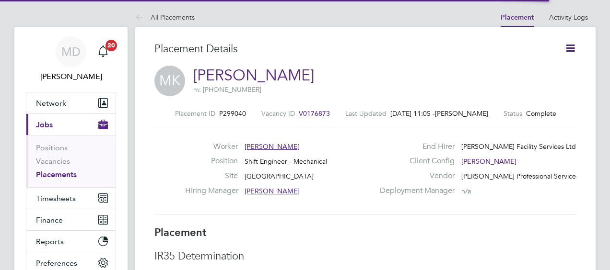 This screenshot has width=610, height=270. Describe the element at coordinates (517, 17) in the screenshot. I see `a: Placement` at that location.